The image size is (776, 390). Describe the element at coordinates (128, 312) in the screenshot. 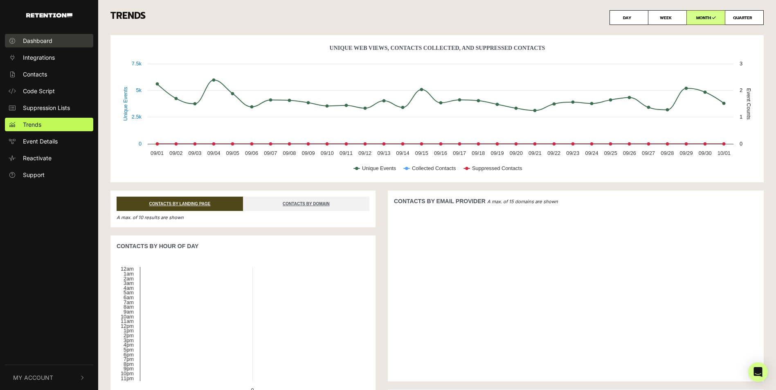

I see `text: 9am` at that location.